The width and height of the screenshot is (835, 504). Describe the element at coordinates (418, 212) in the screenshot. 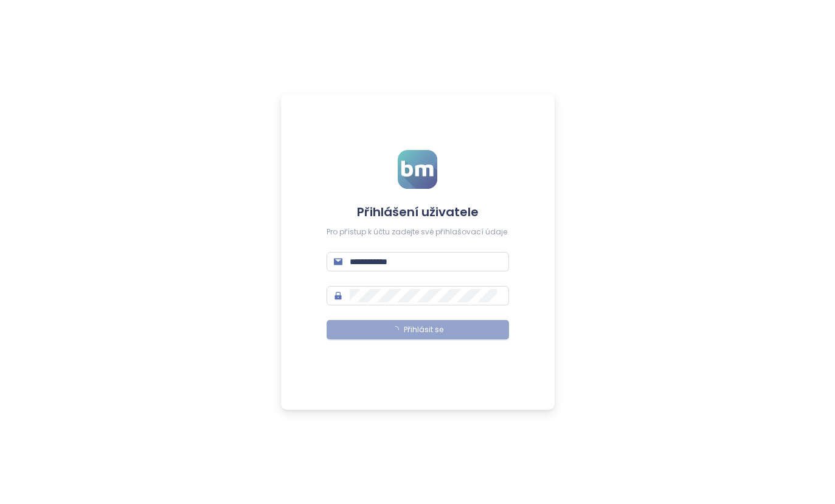

I see `h4: Přihlášení uživatele` at that location.